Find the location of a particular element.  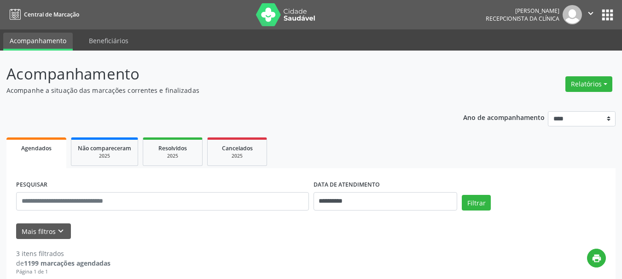

div: Página 1 de 1 is located at coordinates (63, 272).